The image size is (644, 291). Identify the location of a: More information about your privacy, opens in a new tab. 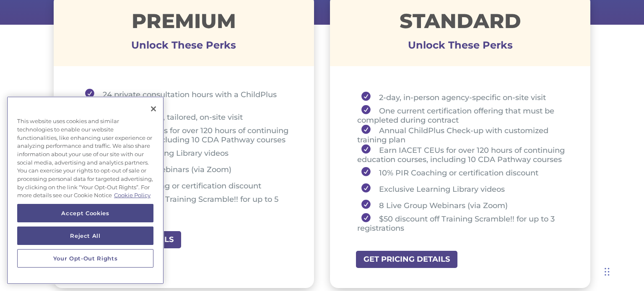
(132, 195).